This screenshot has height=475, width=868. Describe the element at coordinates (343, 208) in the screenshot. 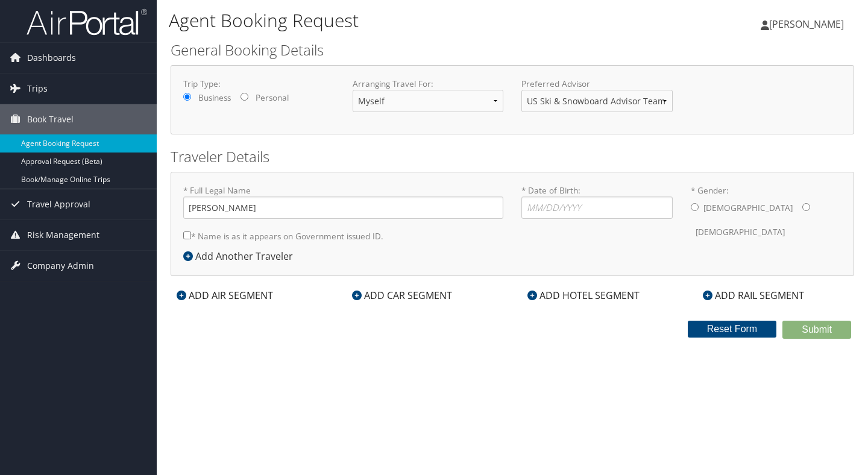

I see `input: * Full Legal Name` at that location.